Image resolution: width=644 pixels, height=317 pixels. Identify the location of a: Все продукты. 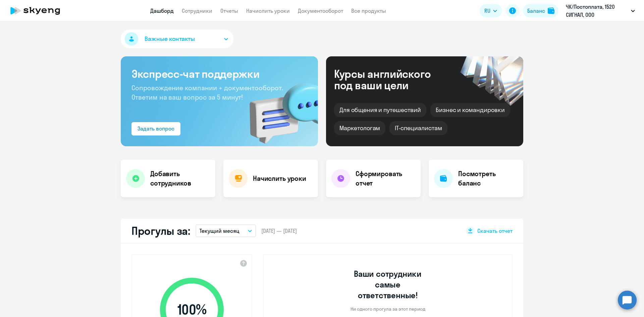
(369, 11).